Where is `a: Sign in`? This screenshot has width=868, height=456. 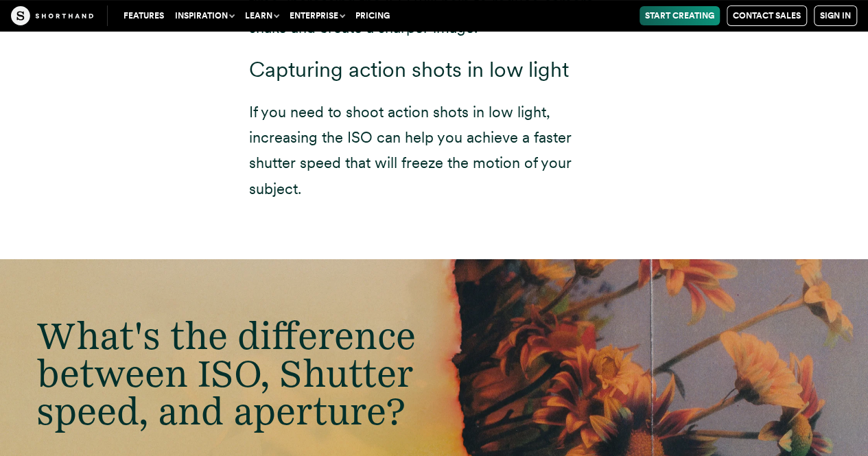
a: Sign in is located at coordinates (835, 16).